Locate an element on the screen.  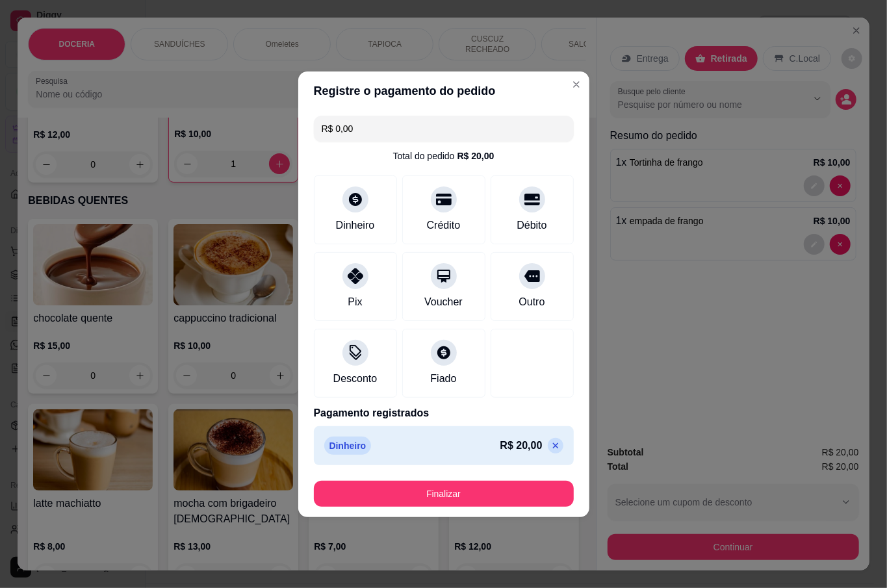
div: Total do pedido is located at coordinates (444, 156).